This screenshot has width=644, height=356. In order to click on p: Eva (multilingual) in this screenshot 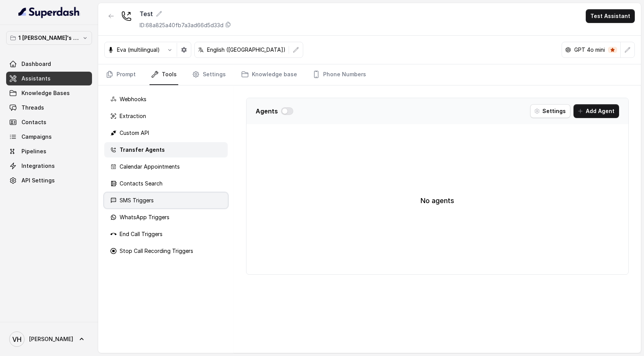, I will do `click(138, 50)`.